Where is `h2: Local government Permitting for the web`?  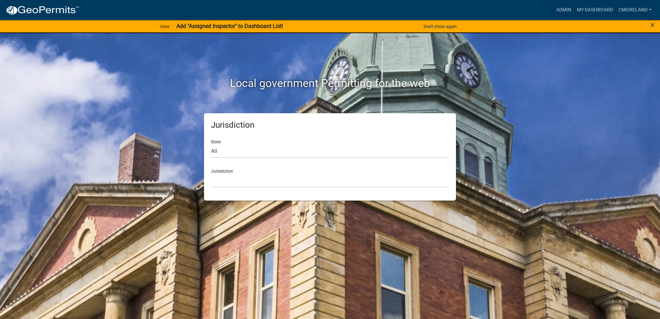
h2: Local government Permitting for the web is located at coordinates (330, 83).